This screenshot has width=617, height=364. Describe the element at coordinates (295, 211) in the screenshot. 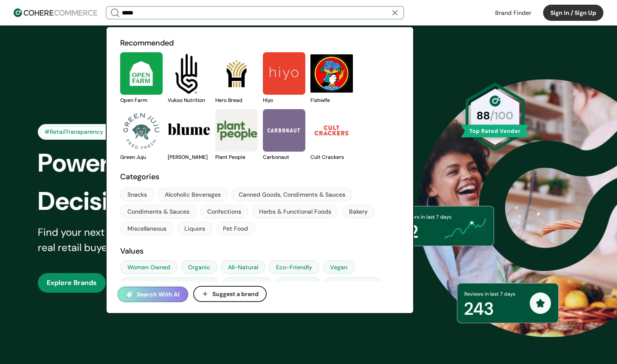

I see `div: Herbs & Functional Foods` at that location.